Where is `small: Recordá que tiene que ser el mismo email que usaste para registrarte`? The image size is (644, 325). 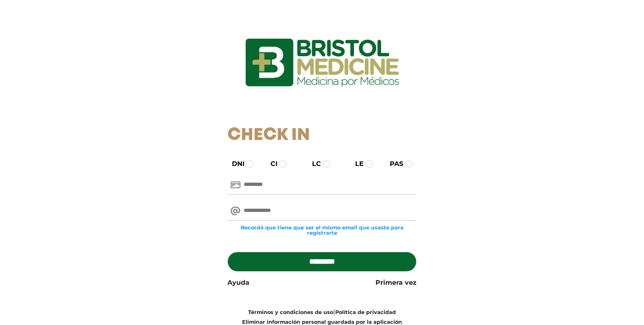 small: Recordá que tiene que ser el mismo email que usaste para registrarte is located at coordinates (322, 230).